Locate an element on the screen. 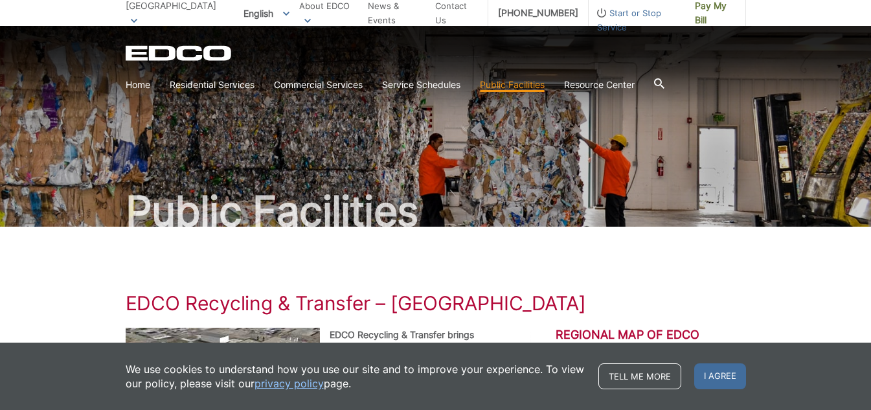  a: Commercial Services is located at coordinates (318, 85).